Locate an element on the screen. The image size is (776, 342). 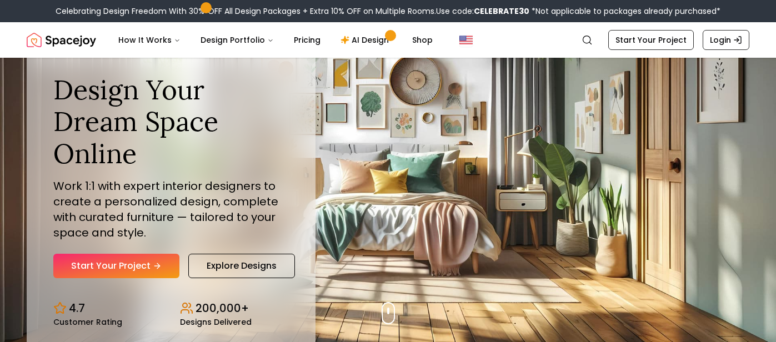
h1: Design Your Dream Space Online is located at coordinates (171, 122).